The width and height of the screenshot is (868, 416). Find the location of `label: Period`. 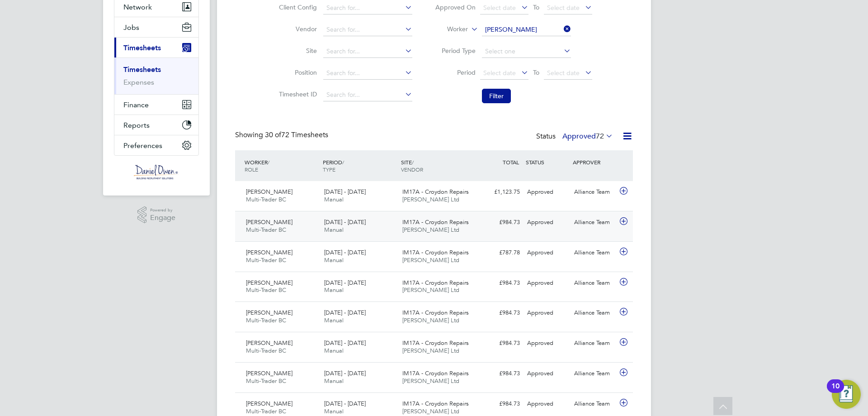

label: Period is located at coordinates (456, 73).